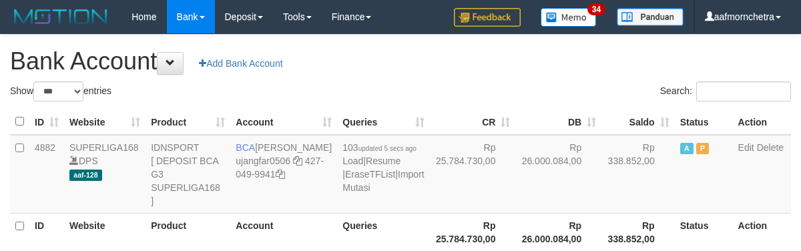 This screenshot has width=801, height=251. I want to click on span: updated 5 secs ago, so click(387, 148).